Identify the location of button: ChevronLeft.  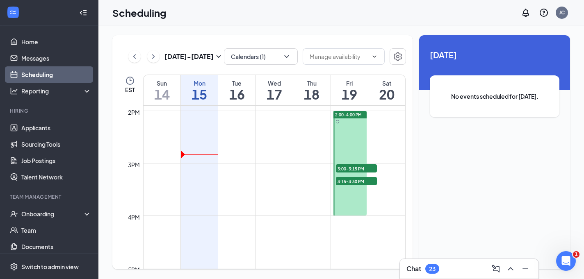
(135, 57).